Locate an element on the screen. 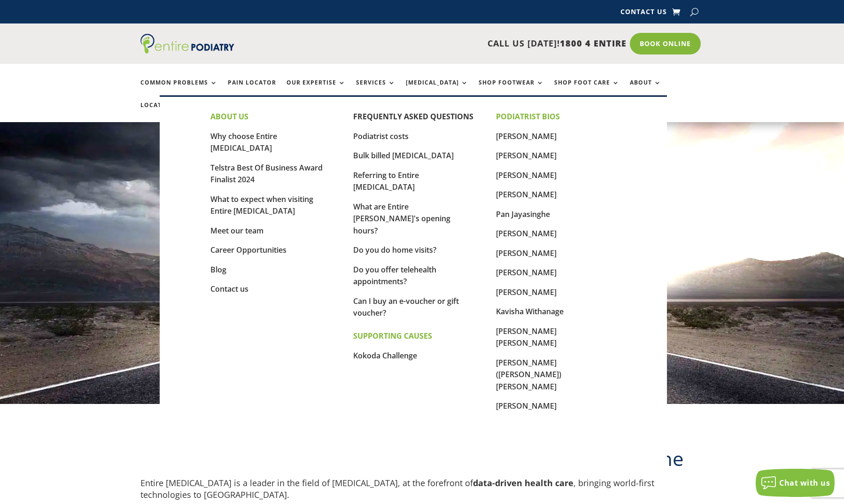 This screenshot has height=504, width=844. a: Can I buy an e-voucher or gift voucher? is located at coordinates (406, 307).